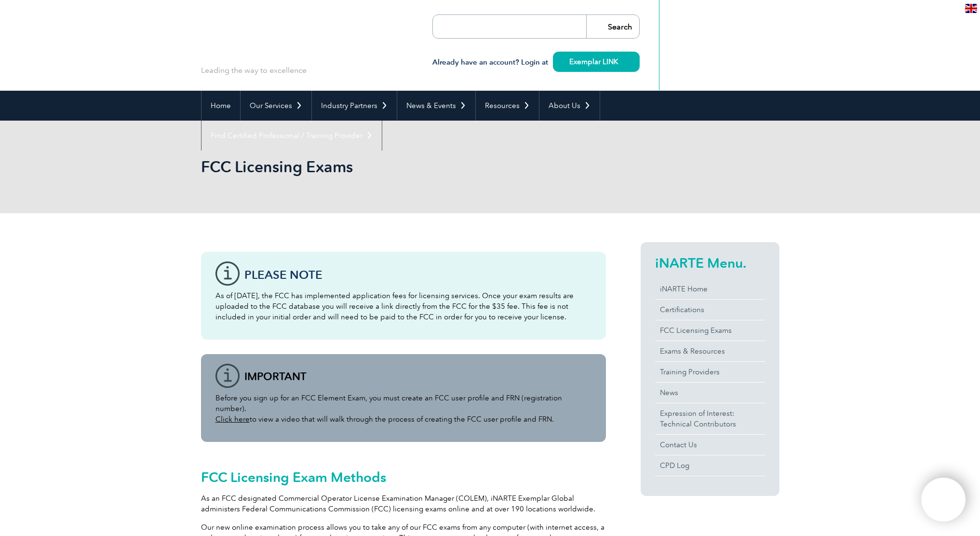 The image size is (980, 536). Describe the element at coordinates (403, 477) in the screenshot. I see `h2: FCC Licensing Exam Methods` at that location.